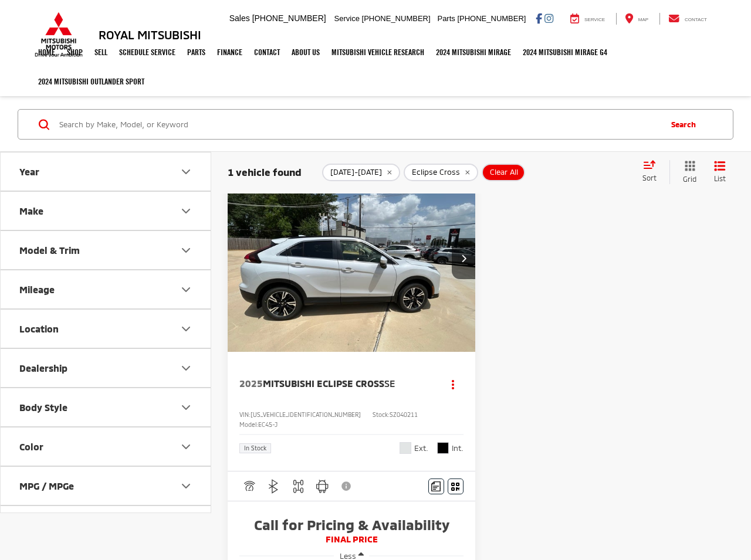 This screenshot has height=560, width=751. I want to click on span: Contact, so click(696, 20).